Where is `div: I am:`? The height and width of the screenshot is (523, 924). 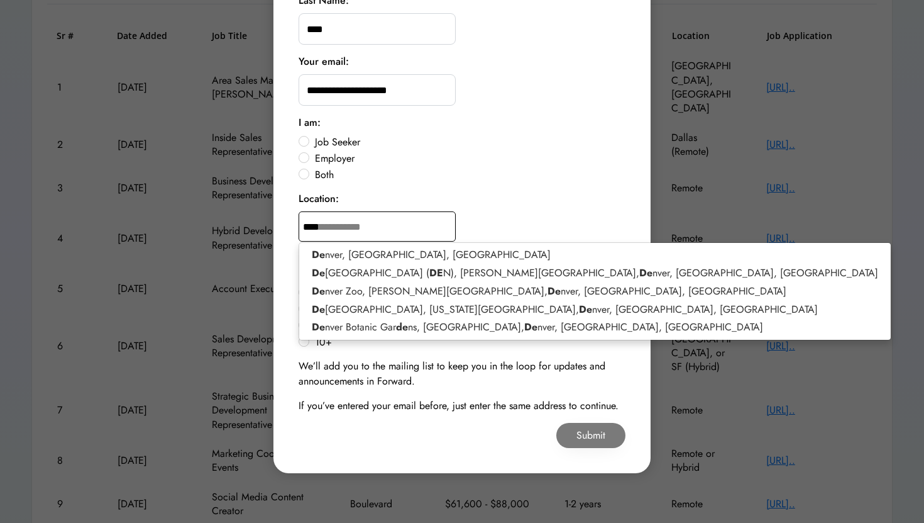
div: I am: is located at coordinates (309, 123).